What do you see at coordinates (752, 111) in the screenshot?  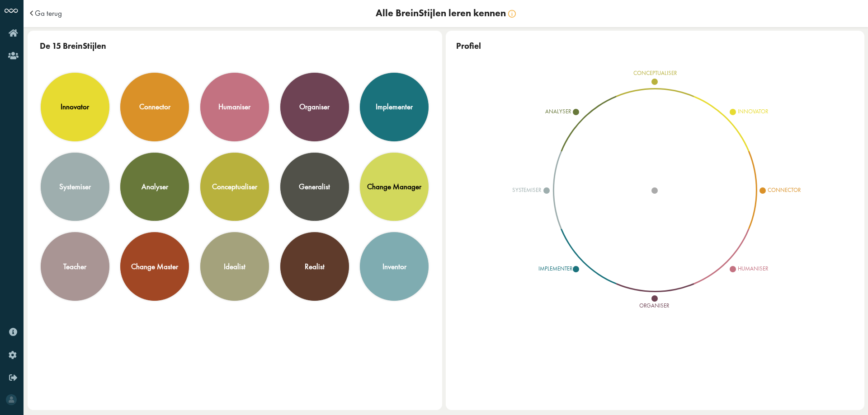 I see `span: innovator` at bounding box center [752, 111].